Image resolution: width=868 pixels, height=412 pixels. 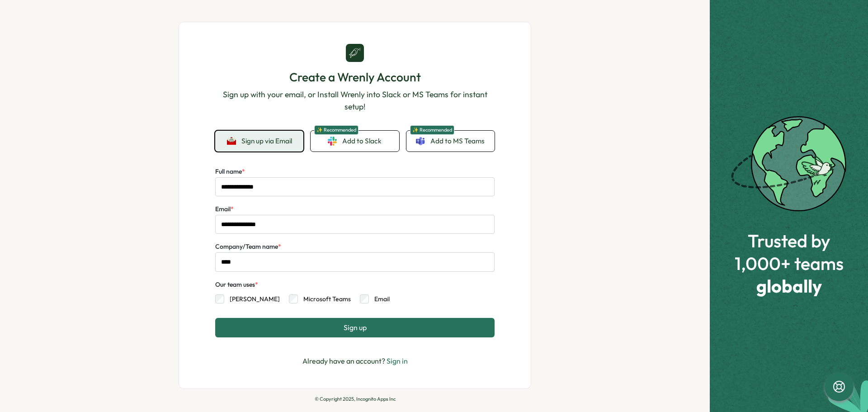 I want to click on p: © Copyright 2025, Incognito Apps Inc, so click(x=355, y=399).